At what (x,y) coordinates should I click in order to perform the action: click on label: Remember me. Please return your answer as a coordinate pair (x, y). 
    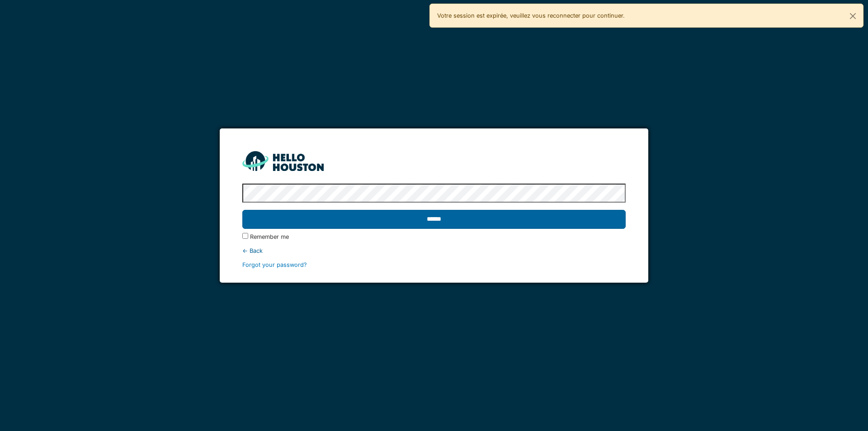
    Looking at the image, I should click on (269, 236).